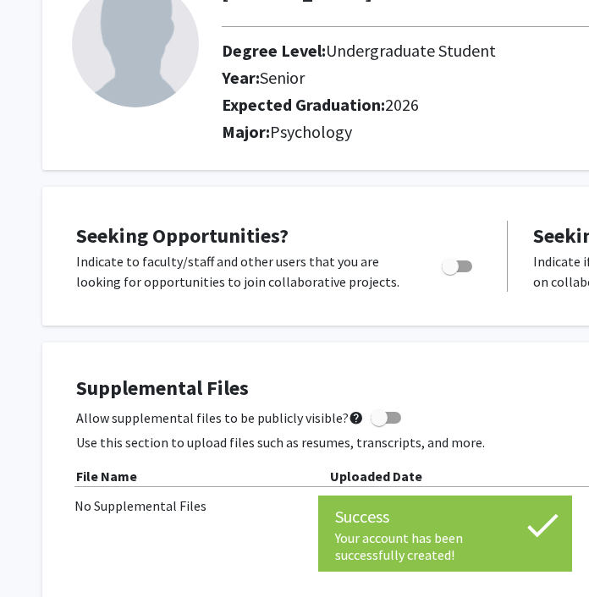  I want to click on p: Indicate to faculty/staff and other users that you are looking for opportunities to join collabor..., so click(243, 272).